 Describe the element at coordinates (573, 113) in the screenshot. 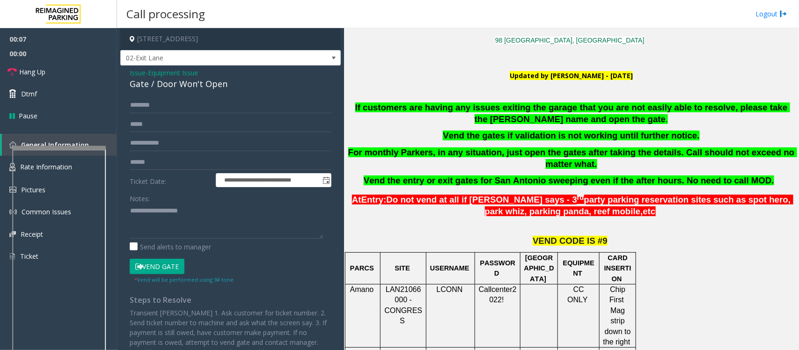

I see `span: If customers are having any issues exiting the garage that you are not easily able to resolve, pl...` at that location.